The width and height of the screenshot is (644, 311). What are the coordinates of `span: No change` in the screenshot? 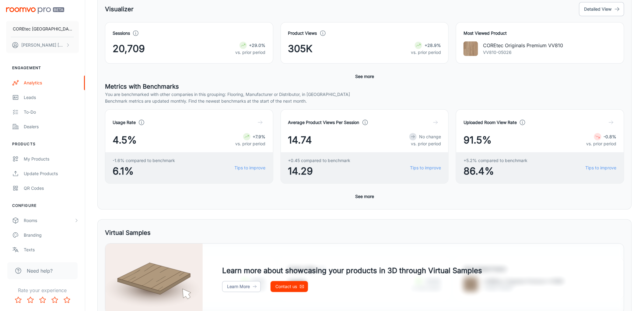 It's located at (430, 137).